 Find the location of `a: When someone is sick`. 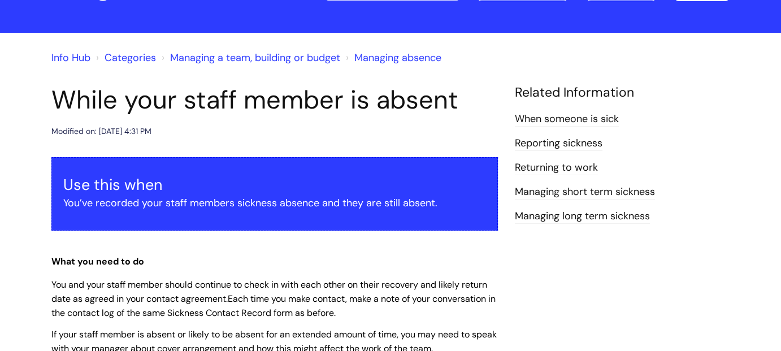

a: When someone is sick is located at coordinates (567, 119).